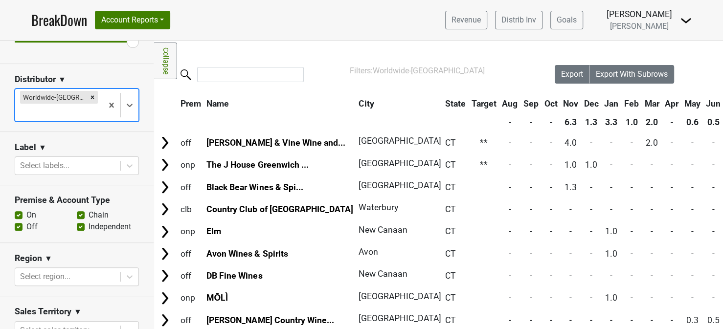 The height and width of the screenshot is (329, 723). What do you see at coordinates (592, 122) in the screenshot?
I see `th: 1.3` at bounding box center [592, 122].